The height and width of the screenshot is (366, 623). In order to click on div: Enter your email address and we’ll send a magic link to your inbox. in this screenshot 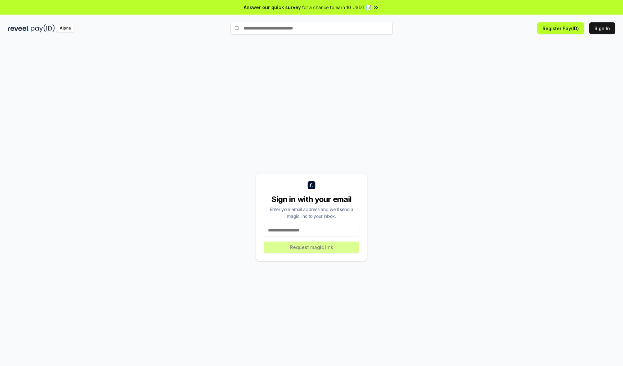, I will do `click(311, 213)`.